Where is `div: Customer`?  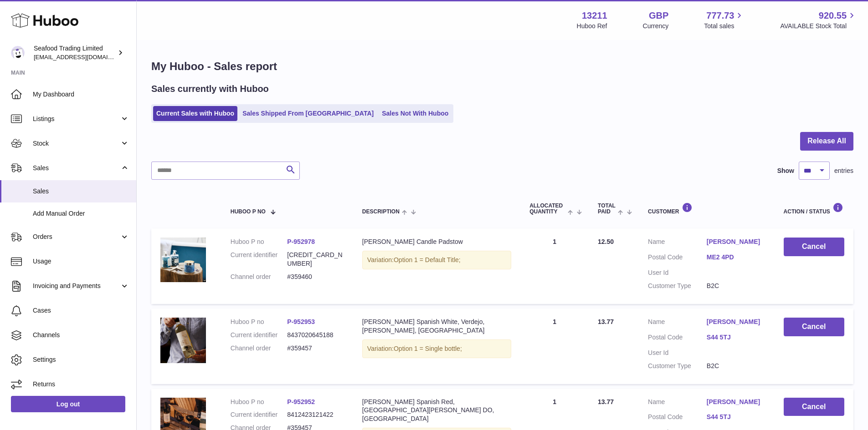 div: Customer is located at coordinates (707, 209).